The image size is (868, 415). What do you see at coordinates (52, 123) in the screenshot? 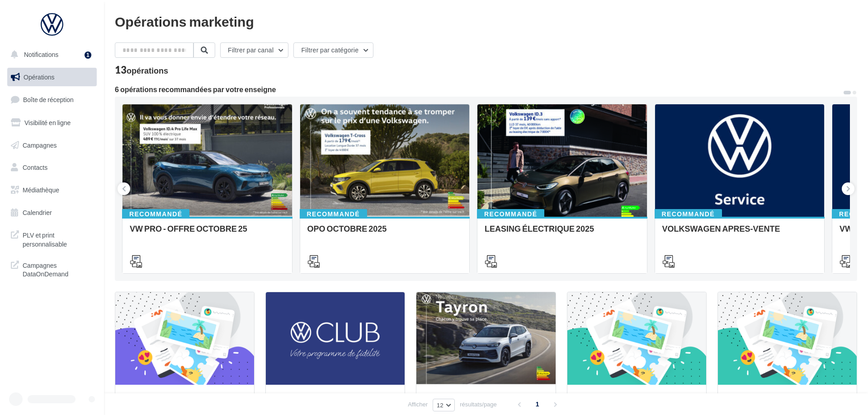
I see `a: Visibilité en ligne` at bounding box center [52, 123].